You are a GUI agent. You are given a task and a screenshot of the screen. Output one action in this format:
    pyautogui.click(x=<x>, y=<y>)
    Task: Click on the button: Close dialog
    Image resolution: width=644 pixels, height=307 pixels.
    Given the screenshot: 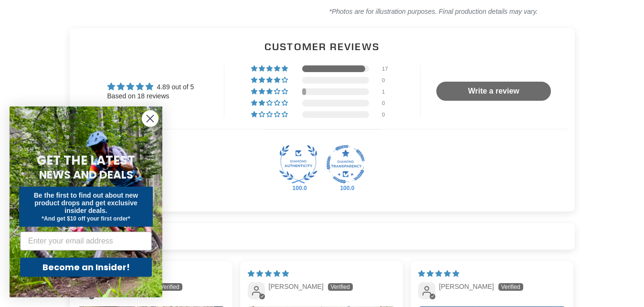 What is the action you would take?
    pyautogui.click(x=150, y=118)
    